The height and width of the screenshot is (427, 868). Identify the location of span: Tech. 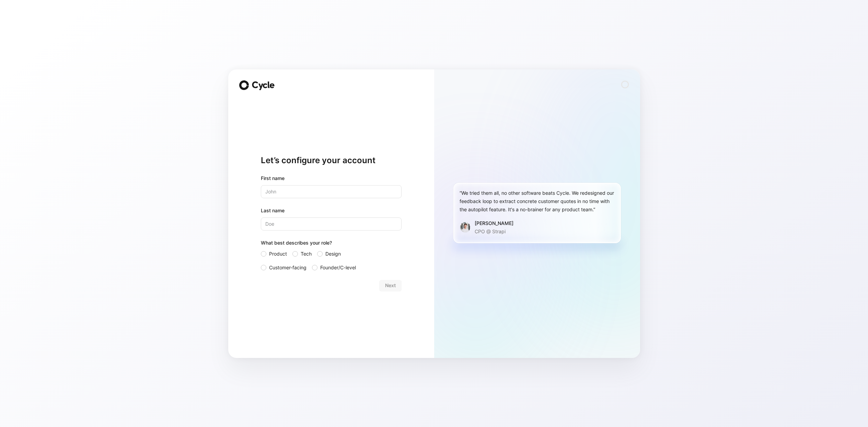
(306, 254).